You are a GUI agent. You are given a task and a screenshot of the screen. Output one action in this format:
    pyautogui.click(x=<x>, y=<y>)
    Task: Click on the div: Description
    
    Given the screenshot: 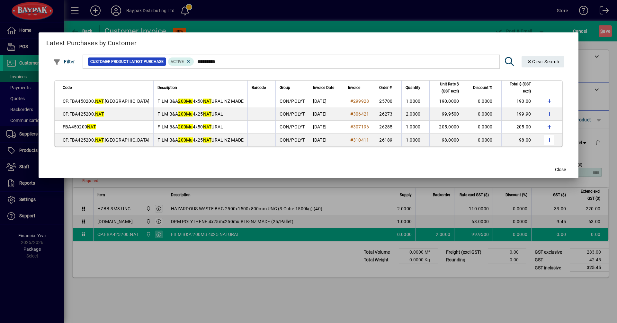 What is the action you would take?
    pyautogui.click(x=200, y=88)
    